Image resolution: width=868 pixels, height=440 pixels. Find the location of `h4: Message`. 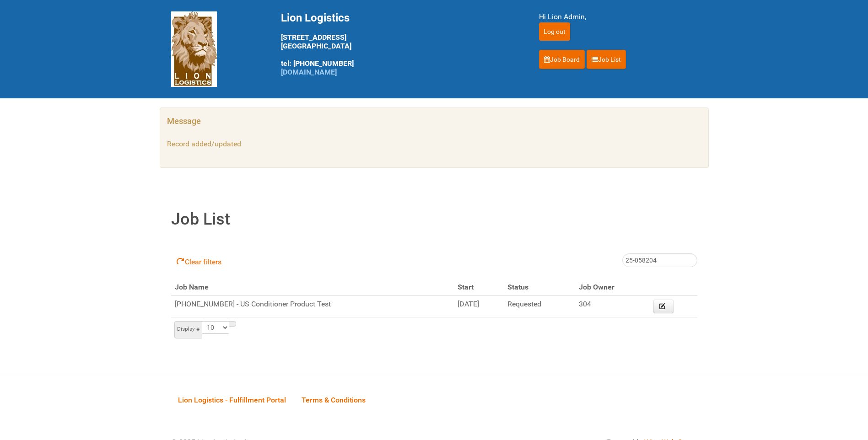

h4: Message is located at coordinates (434, 121).